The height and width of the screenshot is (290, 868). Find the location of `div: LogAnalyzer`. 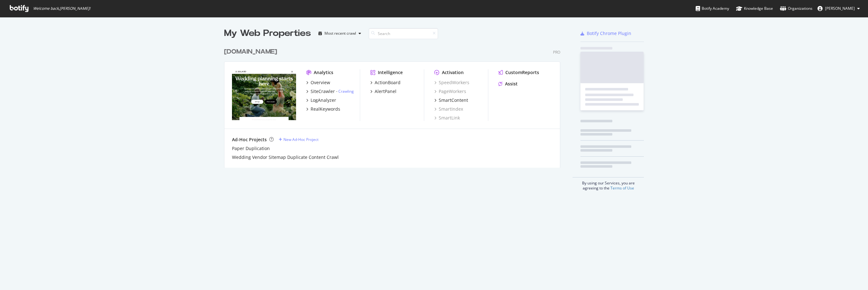

div: LogAnalyzer is located at coordinates (323, 100).